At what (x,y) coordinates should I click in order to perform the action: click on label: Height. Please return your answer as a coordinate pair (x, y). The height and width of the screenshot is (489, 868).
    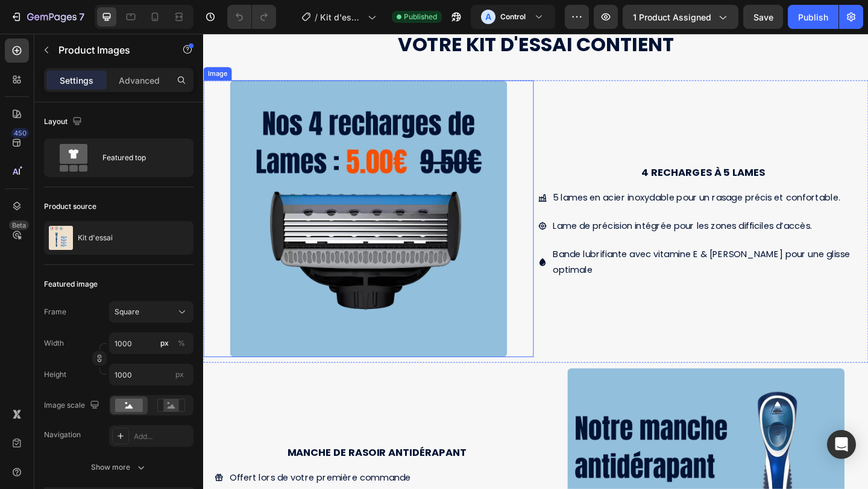
    Looking at the image, I should click on (55, 375).